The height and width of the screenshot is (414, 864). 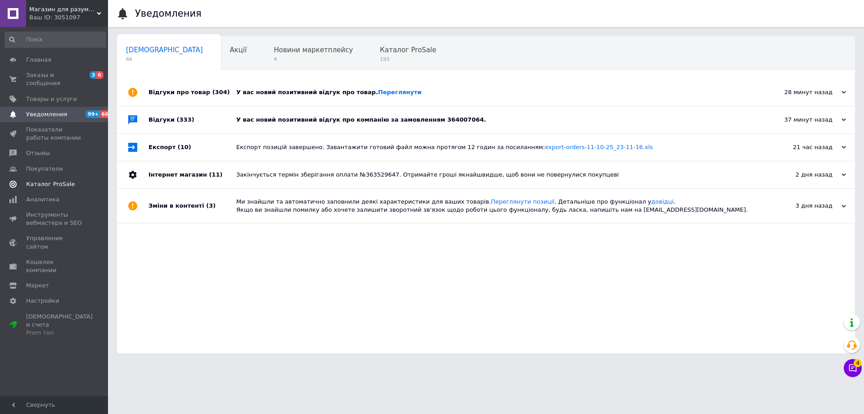 I want to click on span: Главная, so click(x=39, y=60).